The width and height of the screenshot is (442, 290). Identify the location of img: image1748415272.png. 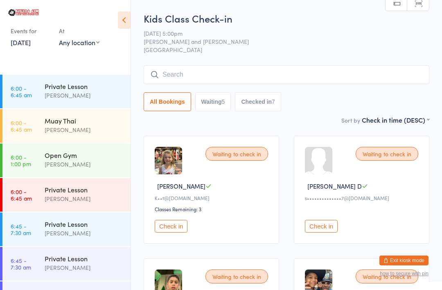
(168, 160).